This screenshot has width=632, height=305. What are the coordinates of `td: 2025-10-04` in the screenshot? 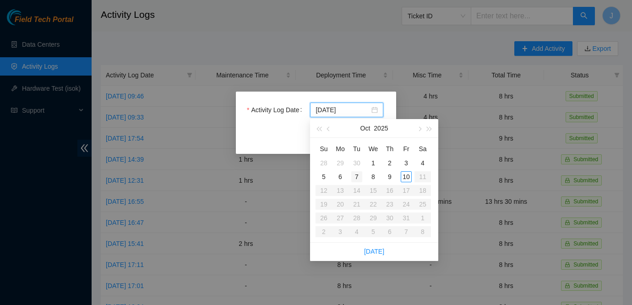 It's located at (423, 163).